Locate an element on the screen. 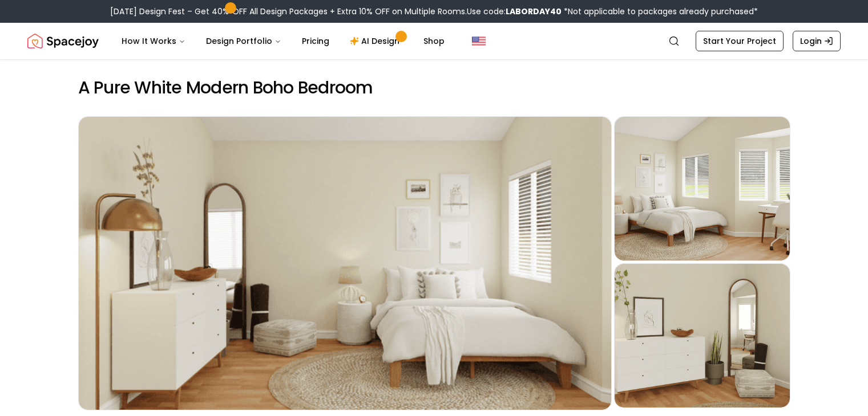 The width and height of the screenshot is (868, 416). a: Shop is located at coordinates (434, 41).